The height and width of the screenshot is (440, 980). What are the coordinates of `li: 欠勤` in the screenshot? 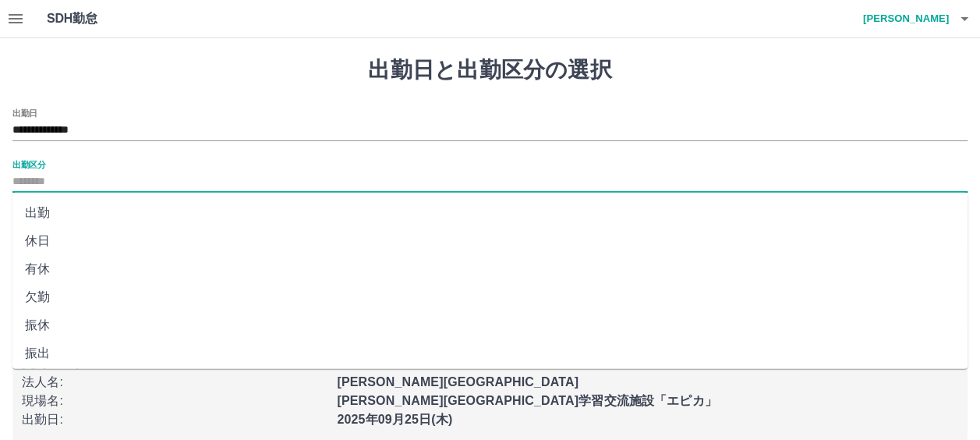 It's located at (490, 298).